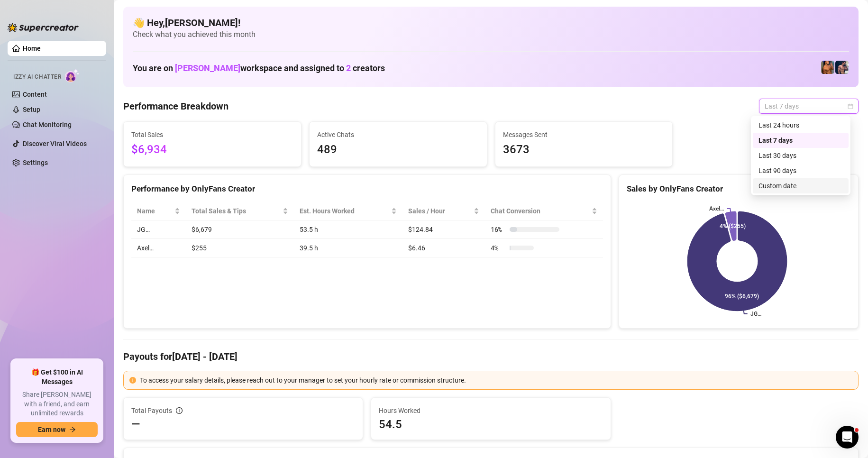 The image size is (868, 458). Describe the element at coordinates (133, 380) in the screenshot. I see `span: exclamation-circle` at that location.